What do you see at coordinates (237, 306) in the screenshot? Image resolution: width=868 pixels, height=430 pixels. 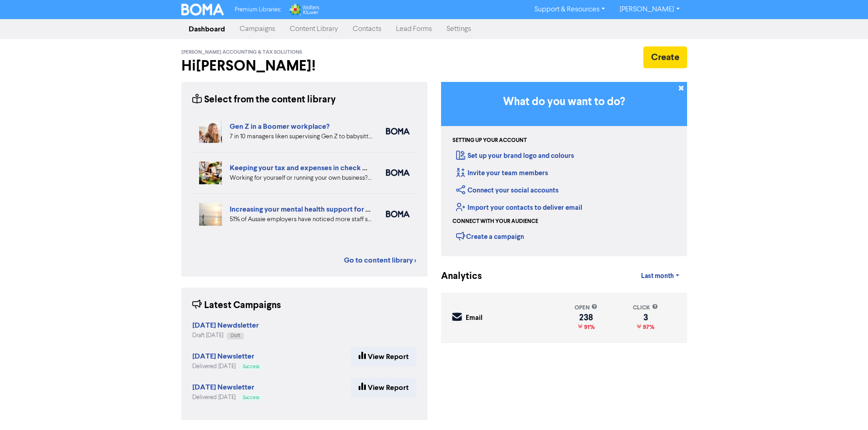 I see `div: Latest Campaigns` at bounding box center [237, 306].